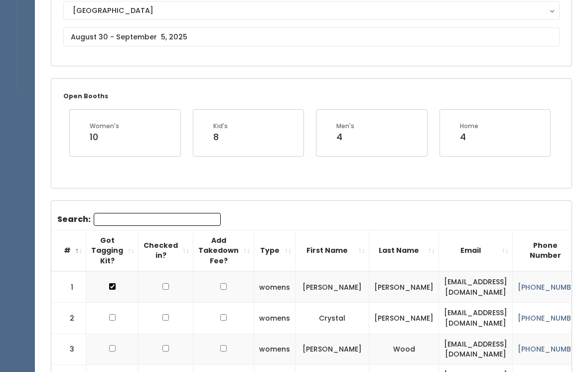  Describe the element at coordinates (275, 250) in the screenshot. I see `th: Type: activate to sort column ascending` at that location.